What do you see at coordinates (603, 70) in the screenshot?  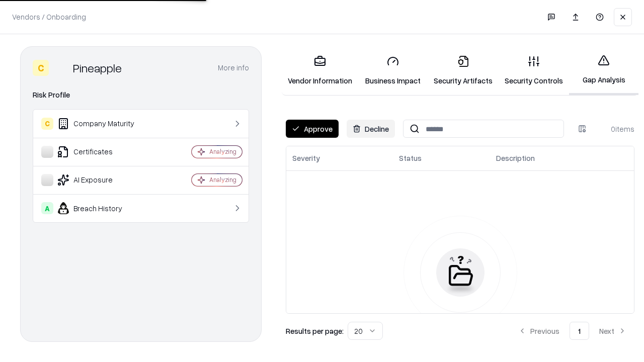 I see `a: Gap Analysis` at bounding box center [603, 70].